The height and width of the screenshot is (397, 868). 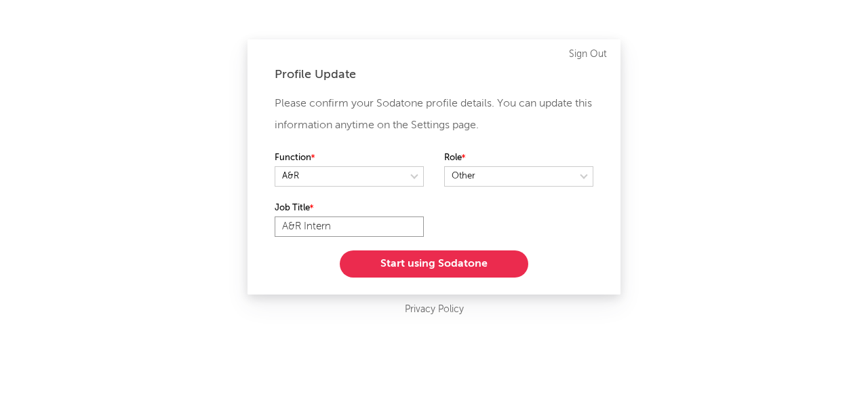 I want to click on p: Please confirm your Sodatone profile details. You can update this information anytime on the Sett..., so click(x=434, y=115).